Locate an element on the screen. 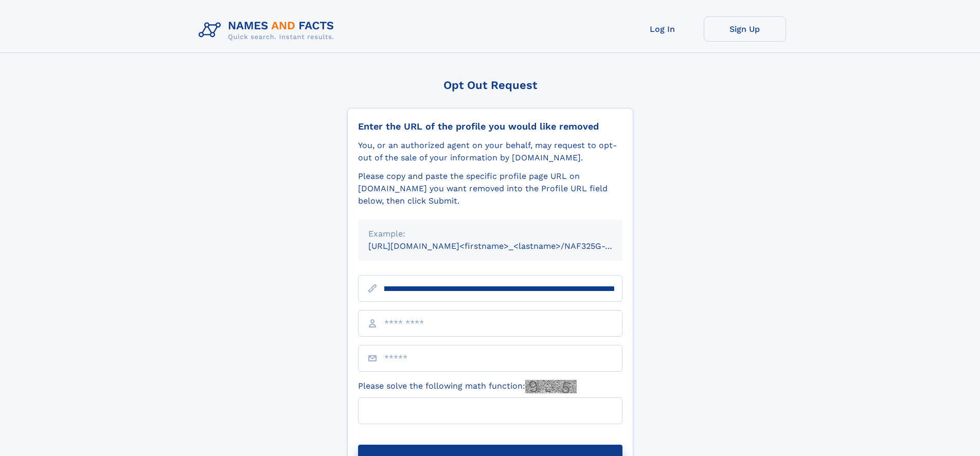 Image resolution: width=980 pixels, height=456 pixels. img: Logo Names and Facts is located at coordinates (268, 31).